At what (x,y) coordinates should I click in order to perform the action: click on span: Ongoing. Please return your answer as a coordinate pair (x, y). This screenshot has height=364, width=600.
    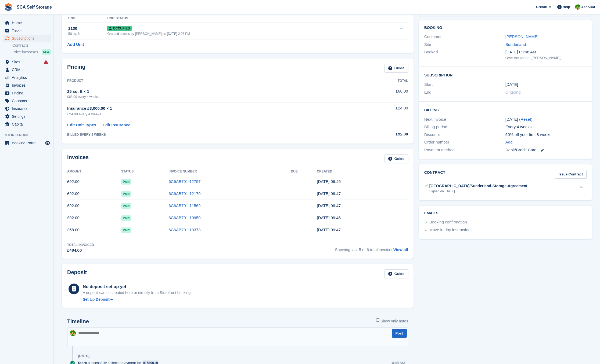
    Looking at the image, I should click on (513, 92).